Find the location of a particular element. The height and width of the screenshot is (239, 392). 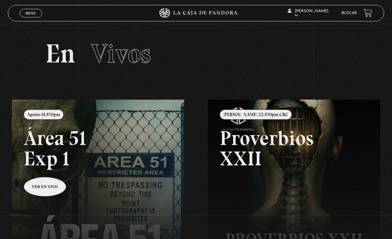

a: View your shopping cart is located at coordinates (368, 13).